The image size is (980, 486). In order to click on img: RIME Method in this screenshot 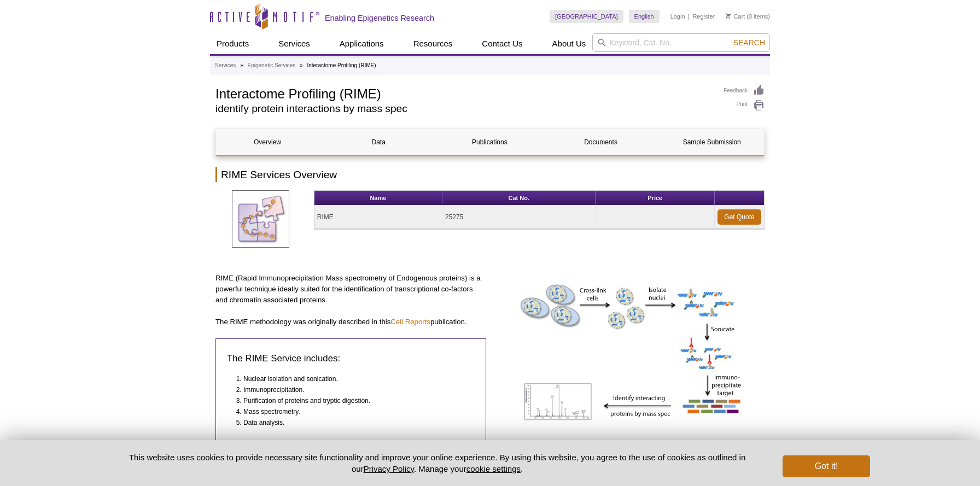, I will do `click(629, 354)`.